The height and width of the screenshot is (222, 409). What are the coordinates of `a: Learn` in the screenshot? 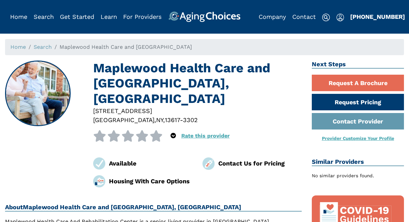 It's located at (109, 16).